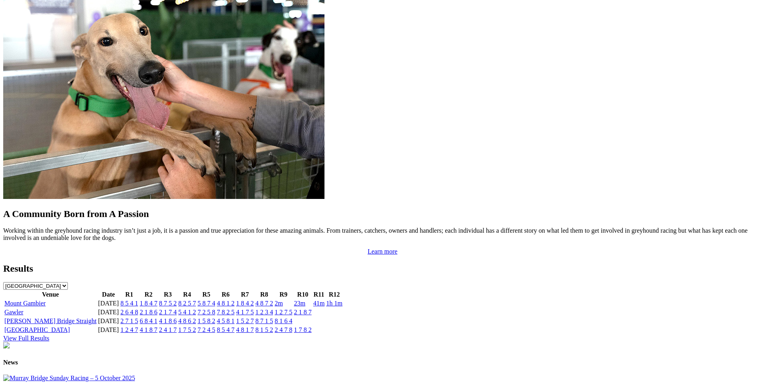  What do you see at coordinates (226, 329) in the screenshot?
I see `a: 8 5 4 7` at bounding box center [226, 329].